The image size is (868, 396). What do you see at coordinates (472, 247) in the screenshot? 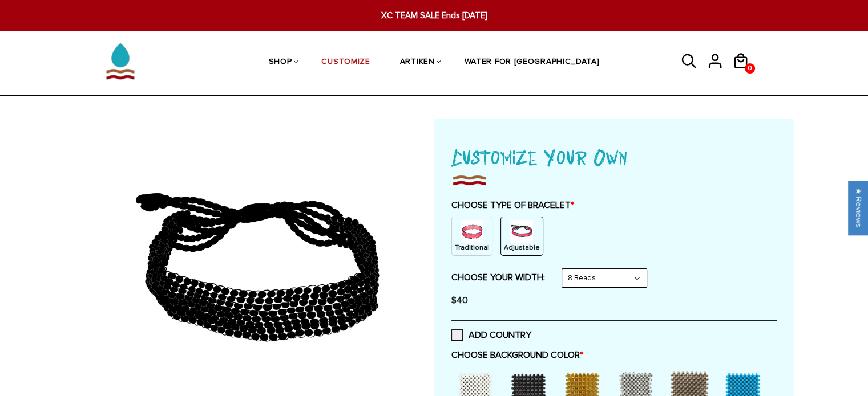
I see `p: Traditional` at bounding box center [472, 247].